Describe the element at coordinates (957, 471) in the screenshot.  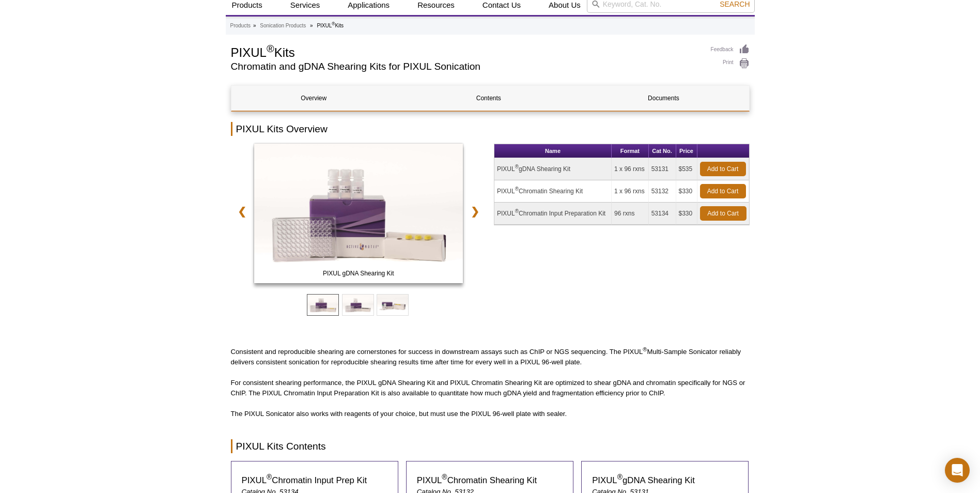
I see `div: Open Intercom Messenger` at that location.